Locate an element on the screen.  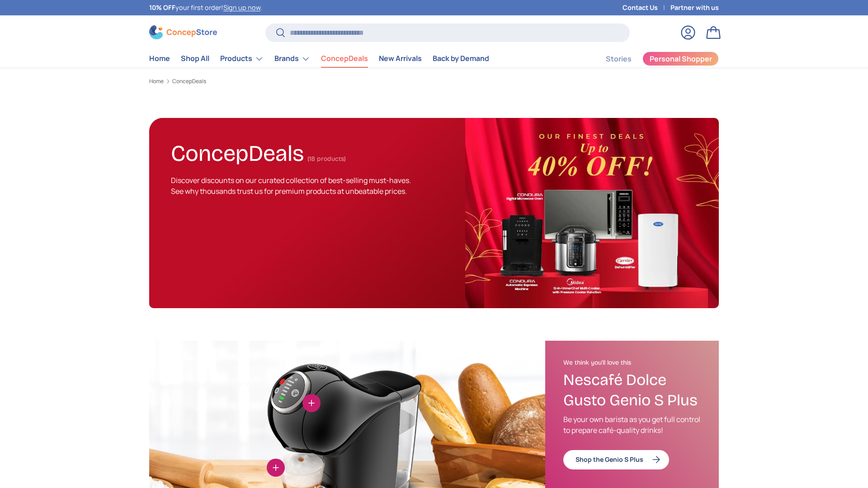
summary: Products is located at coordinates (242, 59).